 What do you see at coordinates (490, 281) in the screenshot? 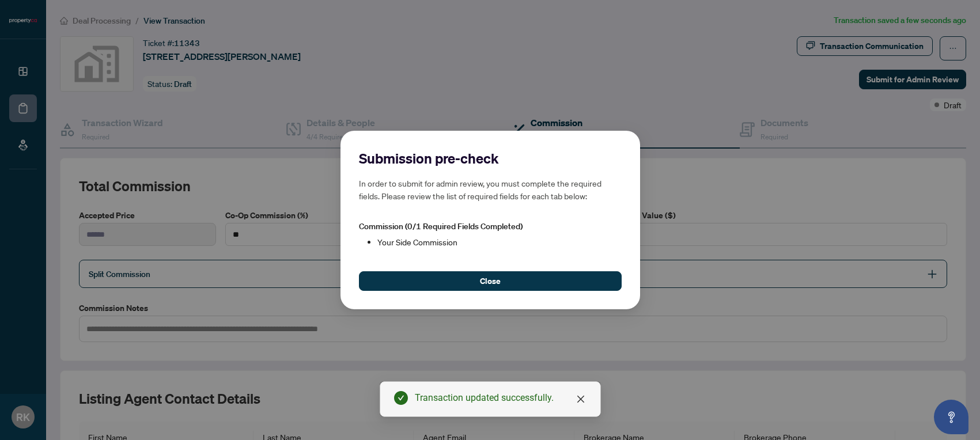
I see `span: Close` at bounding box center [490, 281].